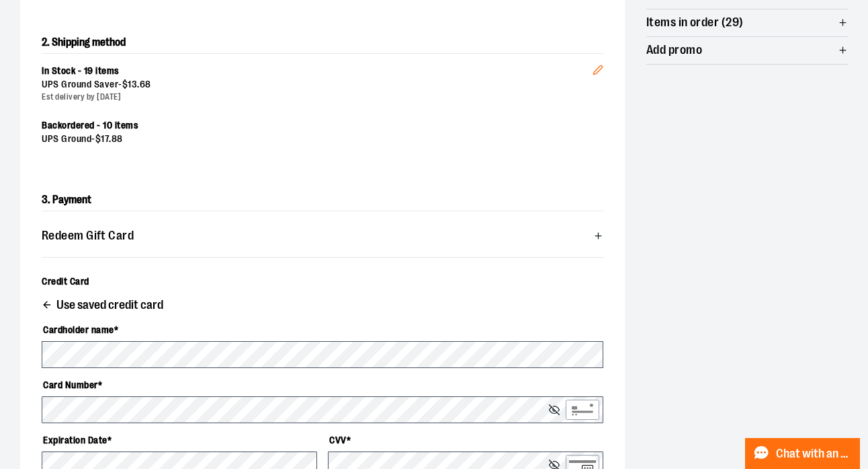  What do you see at coordinates (598, 66) in the screenshot?
I see `button: Edit` at bounding box center [598, 66].